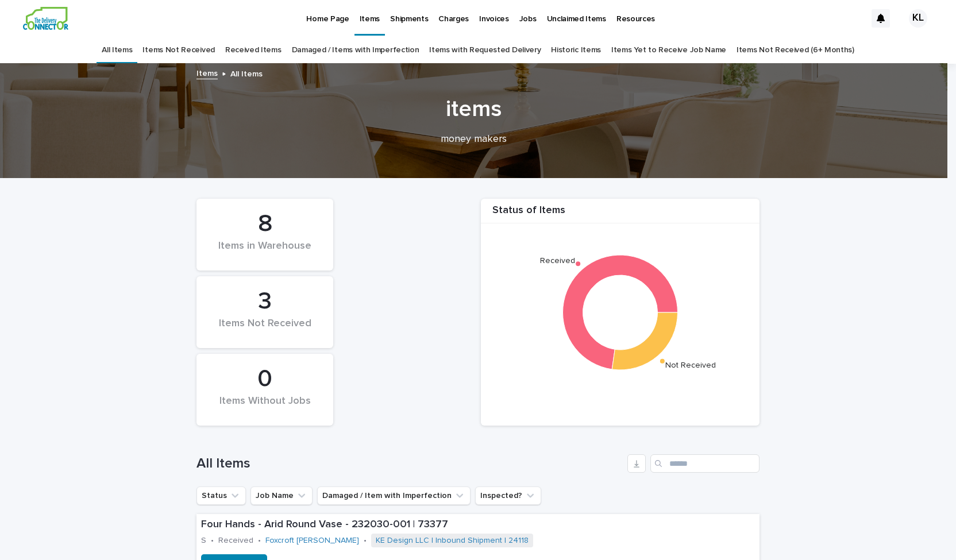 The height and width of the screenshot is (560, 956). What do you see at coordinates (705, 463) in the screenshot?
I see `div: Search` at bounding box center [705, 463].